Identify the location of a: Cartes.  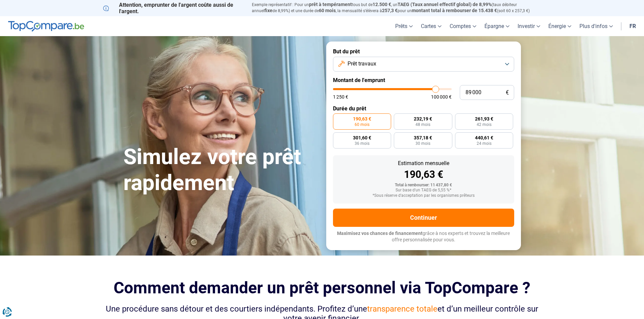
(431, 26).